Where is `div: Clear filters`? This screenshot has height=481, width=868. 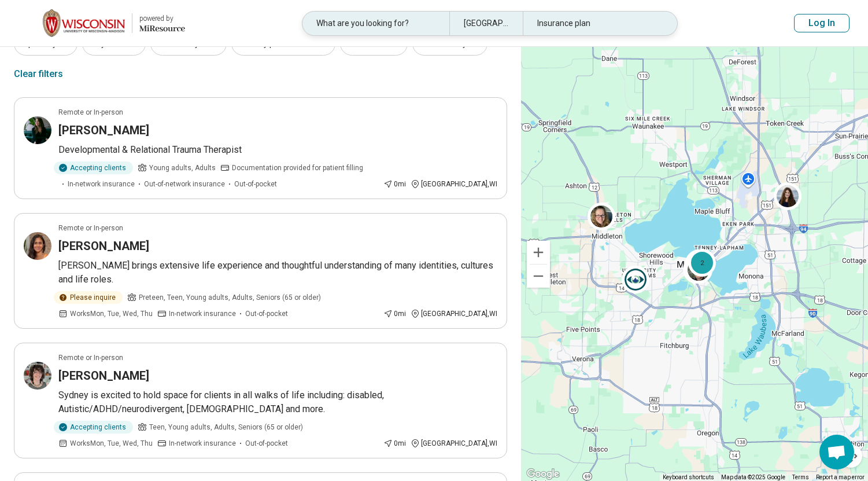 div: Clear filters is located at coordinates (38, 74).